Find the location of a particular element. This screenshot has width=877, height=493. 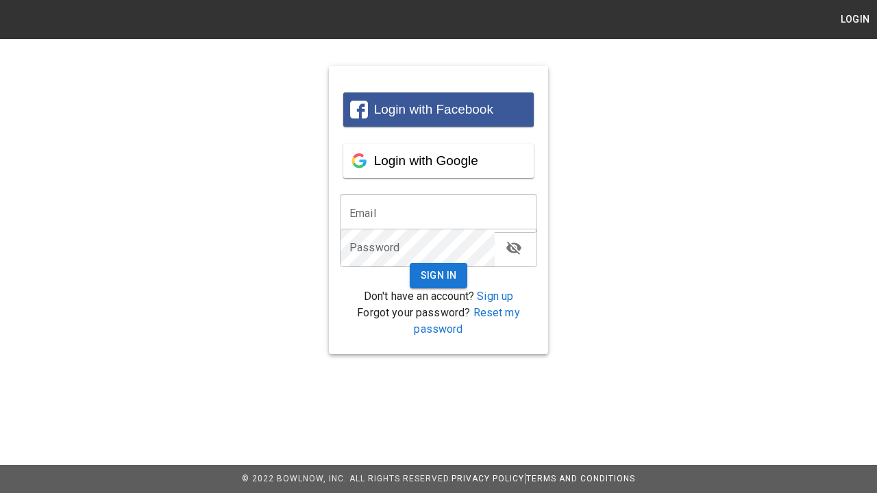

button: Login is located at coordinates (855, 19).